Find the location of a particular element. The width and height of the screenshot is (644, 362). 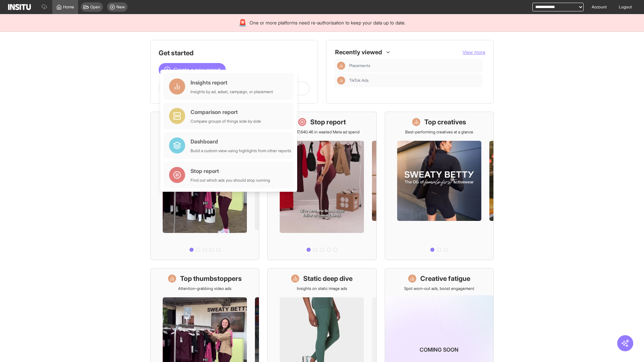

div: Comparison report is located at coordinates (225, 112).